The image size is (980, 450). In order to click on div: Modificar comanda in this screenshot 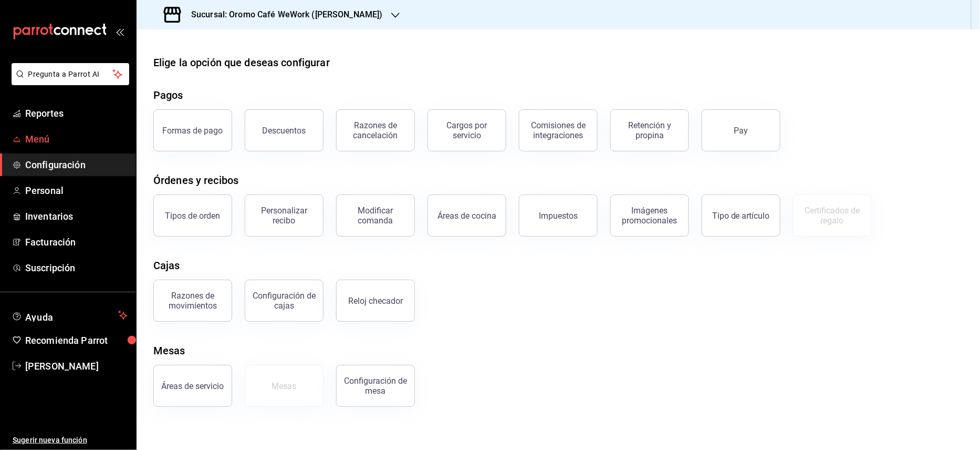, I will do `click(375, 216)`.